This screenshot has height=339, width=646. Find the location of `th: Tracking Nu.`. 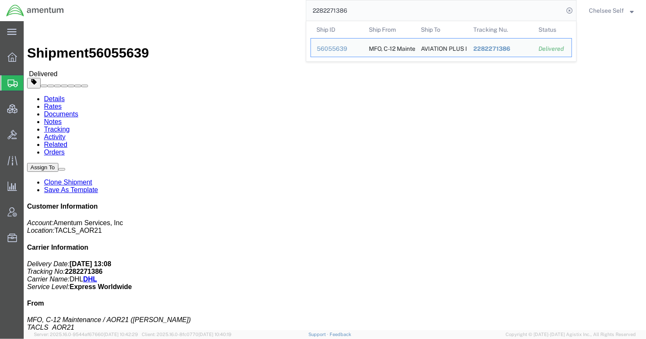

th: Tracking Nu. is located at coordinates (500, 30).